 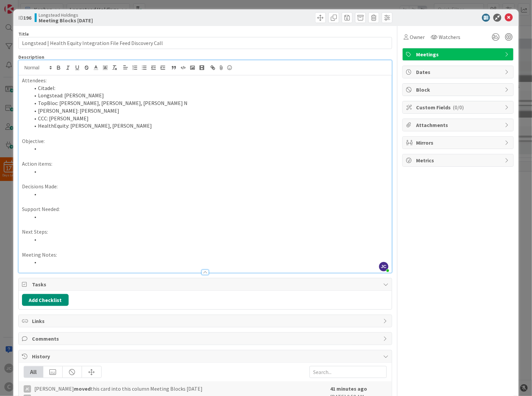 What do you see at coordinates (449, 37) in the screenshot?
I see `span: Watchers` at bounding box center [449, 37].